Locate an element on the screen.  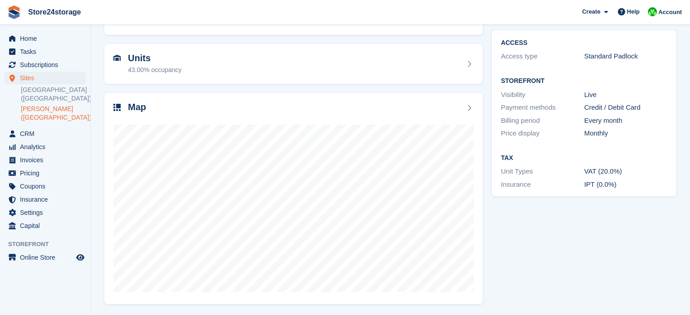
div: Unit Types is located at coordinates (543, 172).